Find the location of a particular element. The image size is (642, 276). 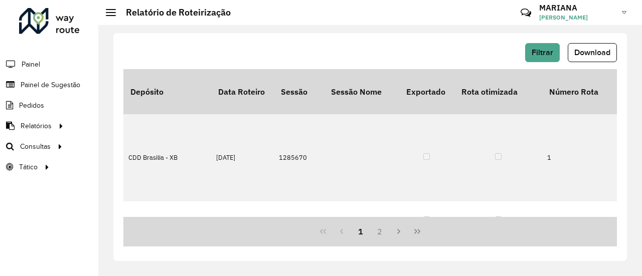

th: Exportado is located at coordinates (427, 92).